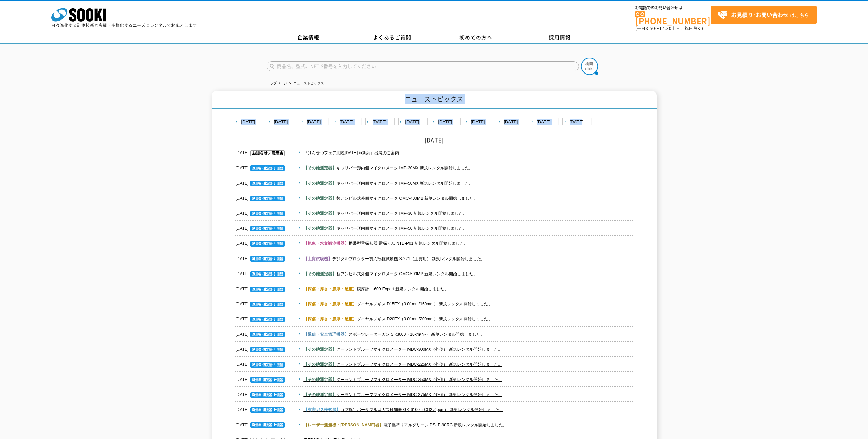  What do you see at coordinates (666, 29) in the screenshot?
I see `span: 17:30` at bounding box center [666, 29].